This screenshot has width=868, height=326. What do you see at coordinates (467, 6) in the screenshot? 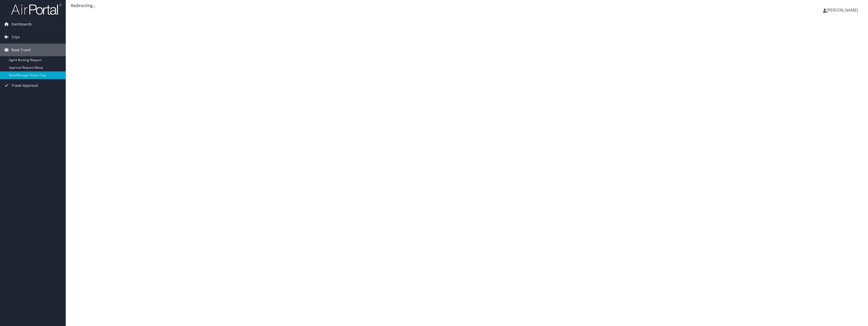
I see `div: Redirecting...` at bounding box center [467, 6].